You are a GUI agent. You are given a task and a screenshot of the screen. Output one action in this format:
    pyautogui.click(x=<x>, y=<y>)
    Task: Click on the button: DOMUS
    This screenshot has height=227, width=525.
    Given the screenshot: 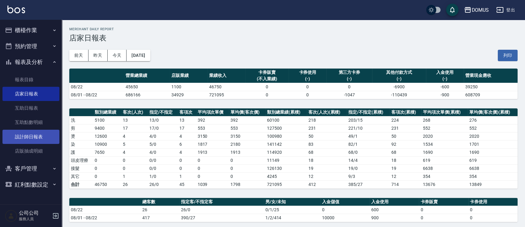 What is the action you would take?
    pyautogui.click(x=477, y=10)
    